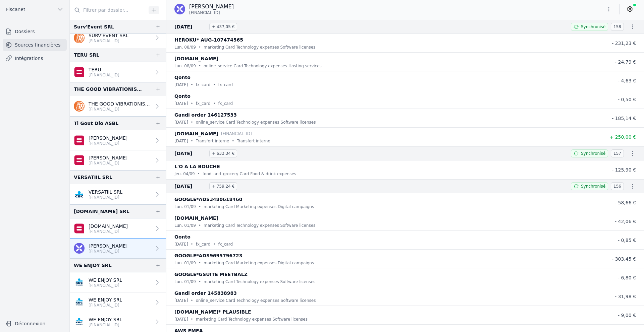 The width and height of the screenshot is (644, 332). What do you see at coordinates (627, 81) in the screenshot?
I see `span: - 4,63 €` at bounding box center [627, 81].